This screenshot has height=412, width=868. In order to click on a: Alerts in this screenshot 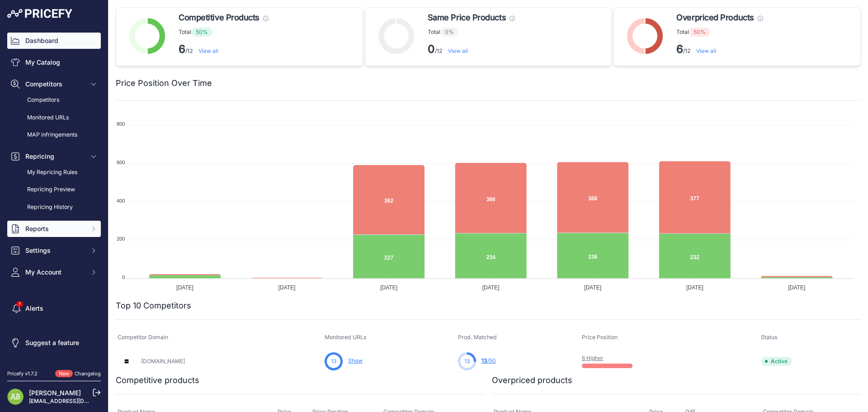, I will do `click(54, 308)`.